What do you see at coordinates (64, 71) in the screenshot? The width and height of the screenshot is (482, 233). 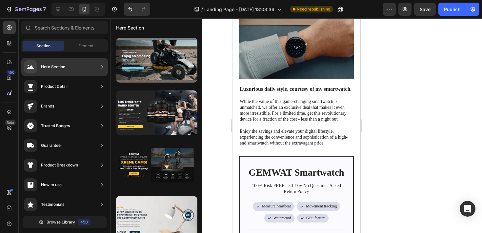 I see `p: Luxurious daily style, courtesy of my smartwatch.` at bounding box center [64, 71].